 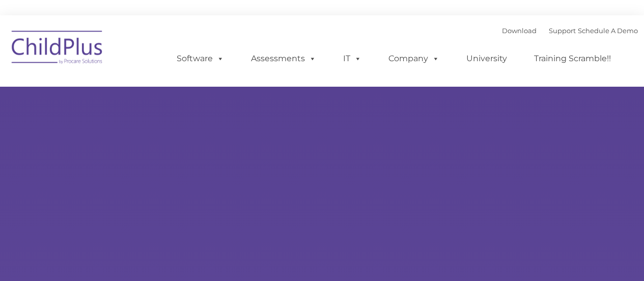 I want to click on a: Support, so click(x=562, y=31).